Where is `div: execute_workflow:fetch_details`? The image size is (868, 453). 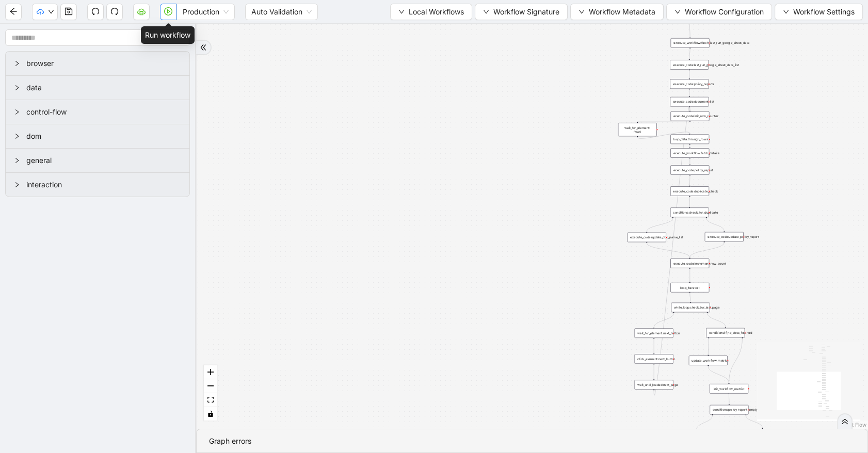 div: execute_workflow:fetch_details is located at coordinates (689, 153).